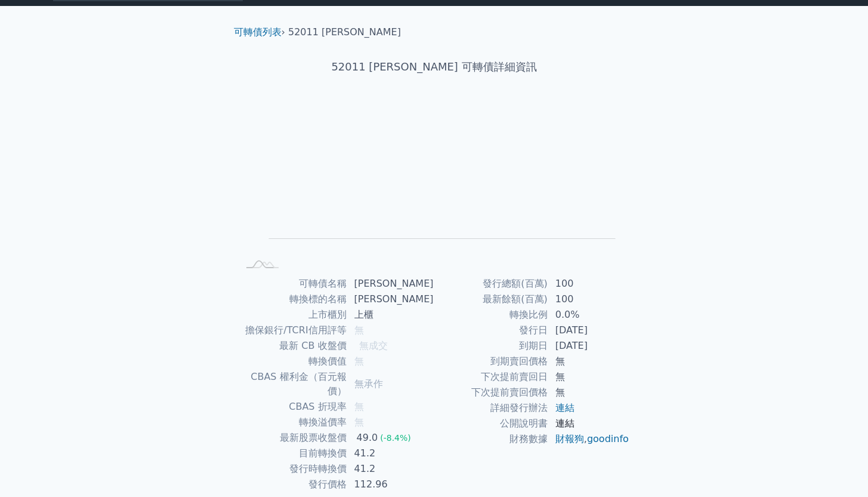 The width and height of the screenshot is (868, 497). What do you see at coordinates (292, 345) in the screenshot?
I see `td: 最新 CB 收盤價` at bounding box center [292, 345].